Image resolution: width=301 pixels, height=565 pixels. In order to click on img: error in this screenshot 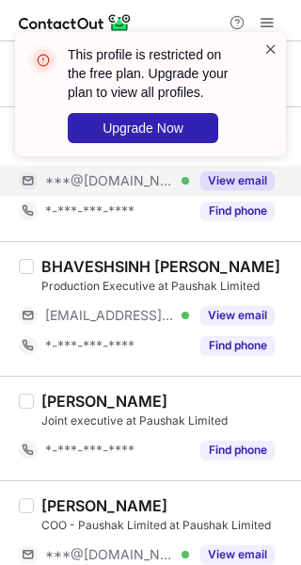, I will do `click(43, 60)`.